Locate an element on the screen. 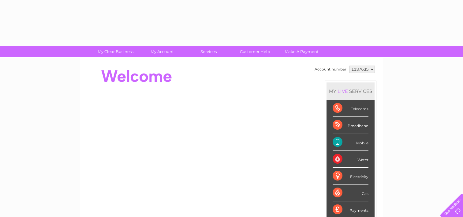 The height and width of the screenshot is (217, 463). a: Customer Help is located at coordinates (255, 51).